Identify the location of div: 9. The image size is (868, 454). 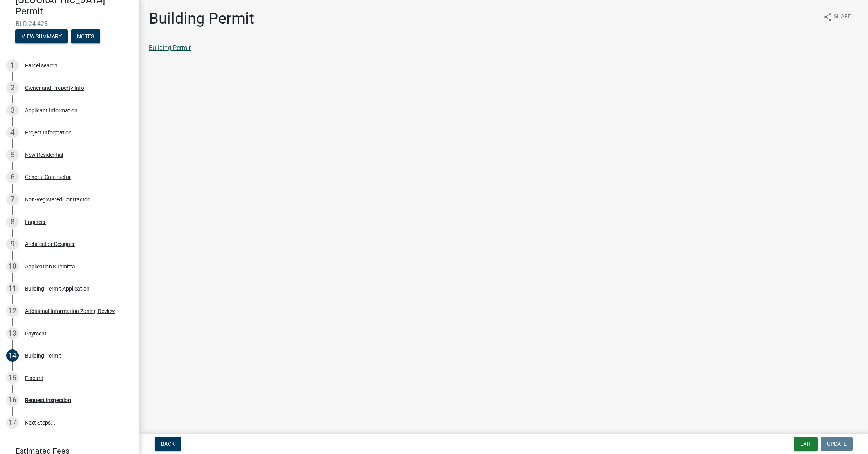
(12, 244).